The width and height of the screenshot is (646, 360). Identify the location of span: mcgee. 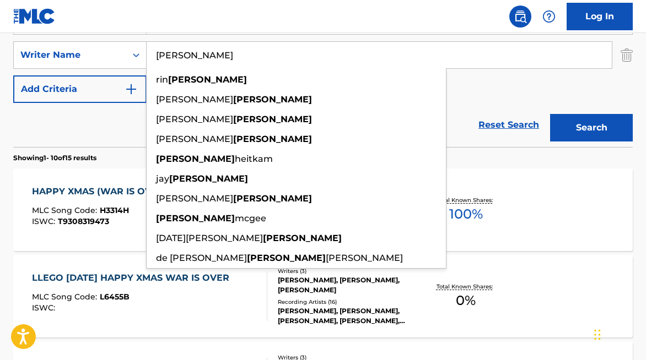
(250, 218).